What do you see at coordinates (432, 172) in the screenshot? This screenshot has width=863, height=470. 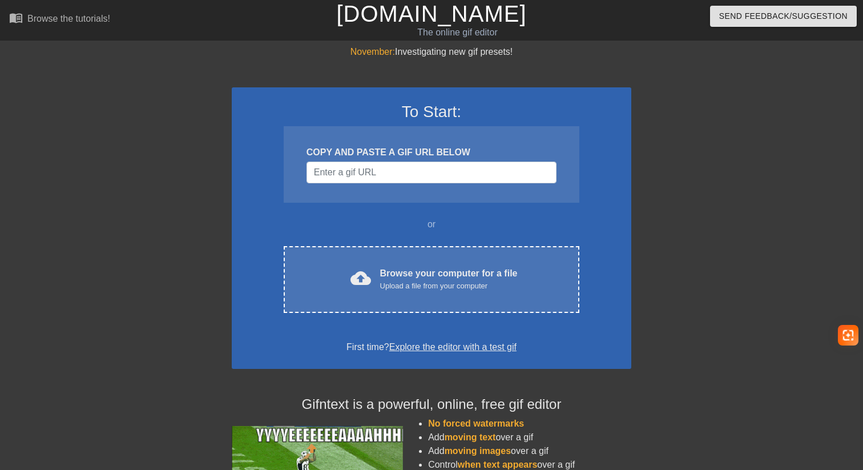 I see `input: Username` at bounding box center [432, 172].